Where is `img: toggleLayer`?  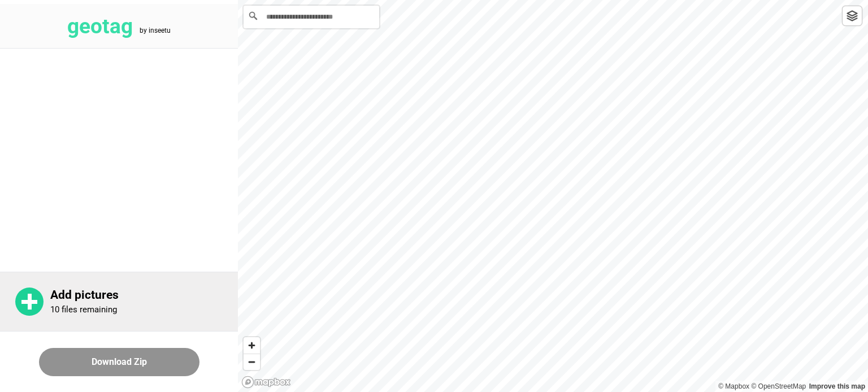 img: toggleLayer is located at coordinates (852, 16).